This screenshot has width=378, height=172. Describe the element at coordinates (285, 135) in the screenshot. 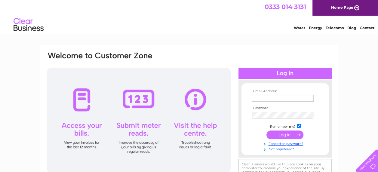

I see `input: Submit` at that location.